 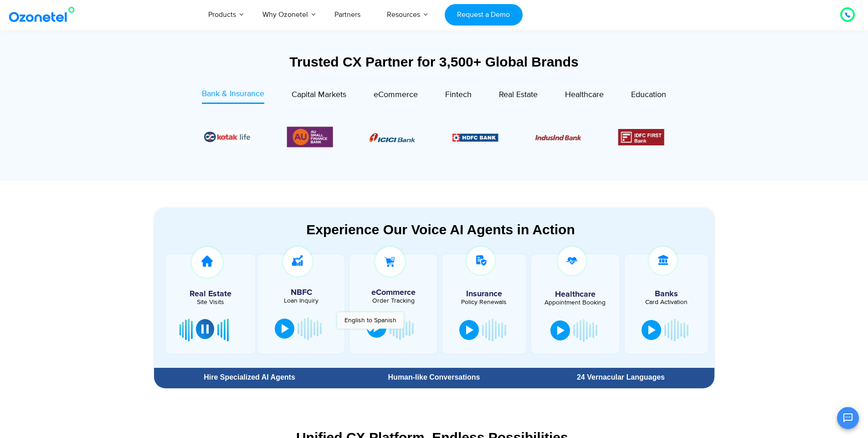 What do you see at coordinates (475, 137) in the screenshot?
I see `img: Picture9.png` at bounding box center [475, 137].